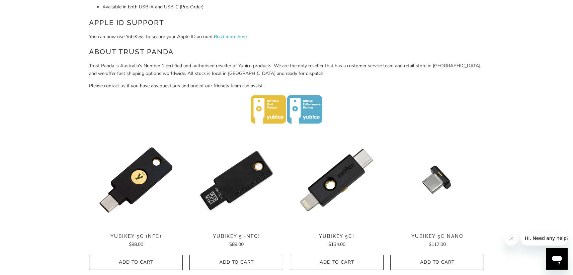 The height and width of the screenshot is (275, 573). Describe the element at coordinates (437, 180) in the screenshot. I see `img: YubiKey 5C Nano - Trust Panda` at that location.